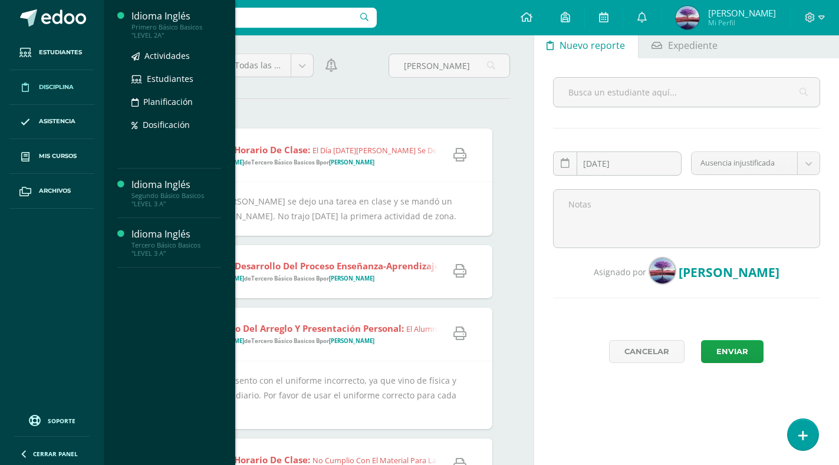  I want to click on div: Segundo Básico Basicos "LEVEL 3 A", so click(176, 200).